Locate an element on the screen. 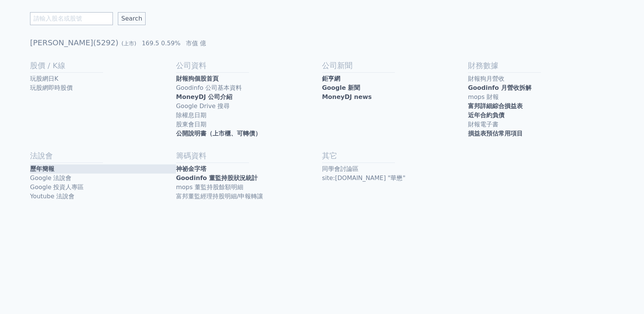 This screenshot has width=644, height=314. h2: 財務數據 is located at coordinates (541, 65).